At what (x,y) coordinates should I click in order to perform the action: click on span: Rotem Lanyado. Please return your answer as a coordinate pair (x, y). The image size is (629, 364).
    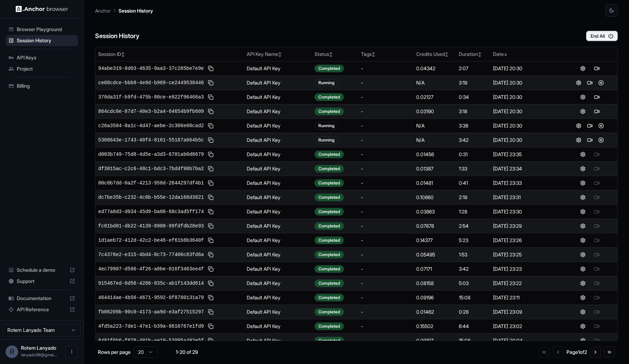
    Looking at the image, I should click on (38, 348).